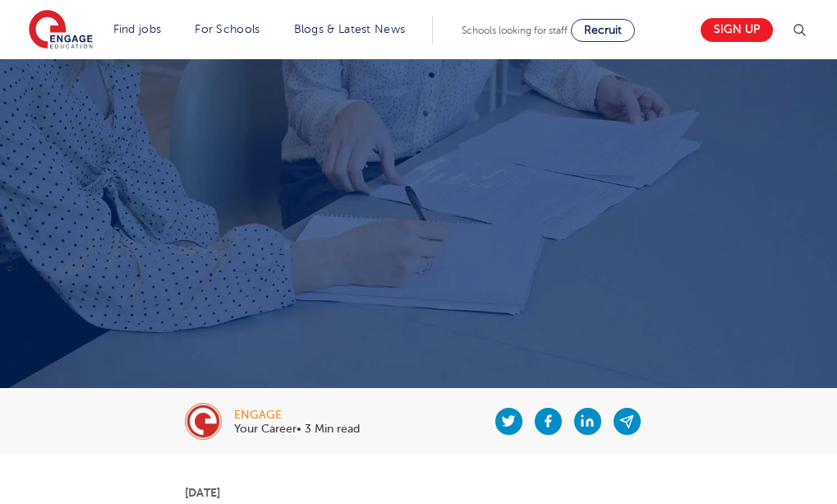 This screenshot has width=837, height=504. What do you see at coordinates (297, 428) in the screenshot?
I see `p: Your Career• 3 Min read` at bounding box center [297, 428].